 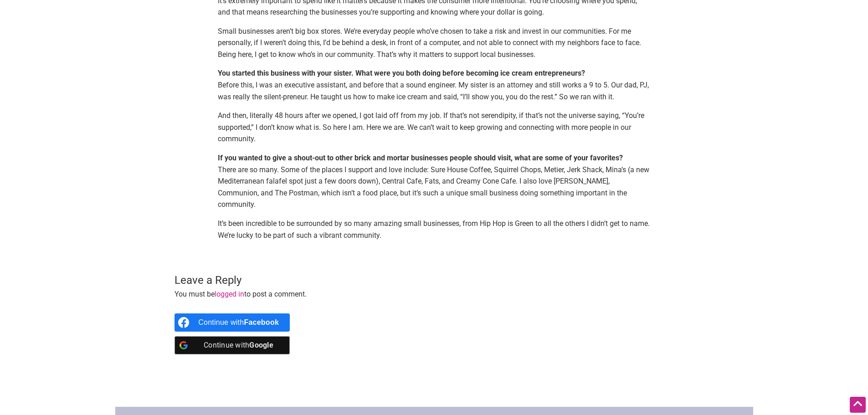 I want to click on p: It’s been incredible to be surrounded by so many amazing small businesses, from Hip Hop is Green ..., so click(x=434, y=229).